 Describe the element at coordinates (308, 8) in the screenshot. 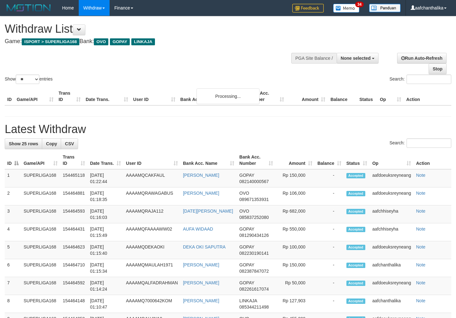

I see `img: Feedback.jpg` at that location.